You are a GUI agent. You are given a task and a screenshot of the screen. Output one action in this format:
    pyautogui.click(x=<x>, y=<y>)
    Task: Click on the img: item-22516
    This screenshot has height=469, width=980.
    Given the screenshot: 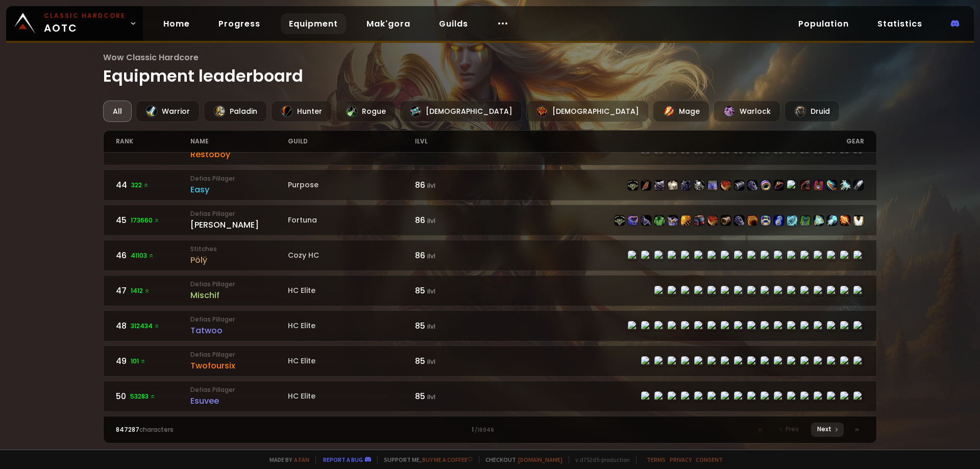 What is the action you would take?
    pyautogui.click(x=712, y=220)
    